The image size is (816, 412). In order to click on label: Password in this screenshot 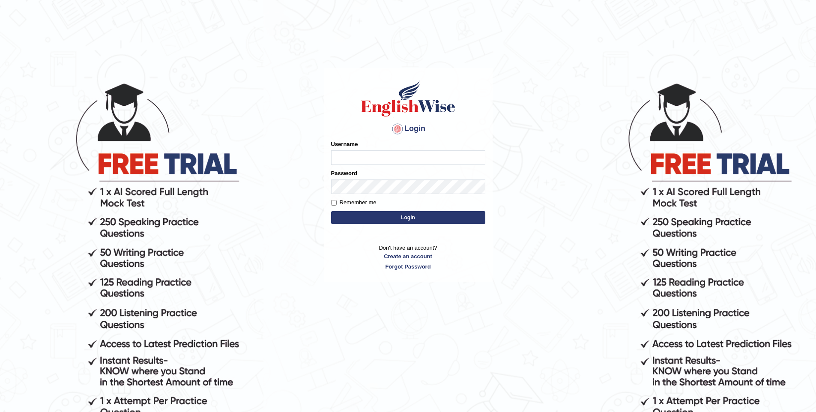, I will do `click(344, 173)`.